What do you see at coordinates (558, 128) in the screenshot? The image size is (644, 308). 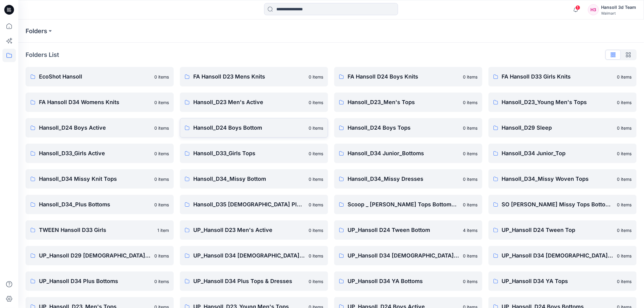 I see `p: Hansoll_D29 Sleep` at bounding box center [558, 128].